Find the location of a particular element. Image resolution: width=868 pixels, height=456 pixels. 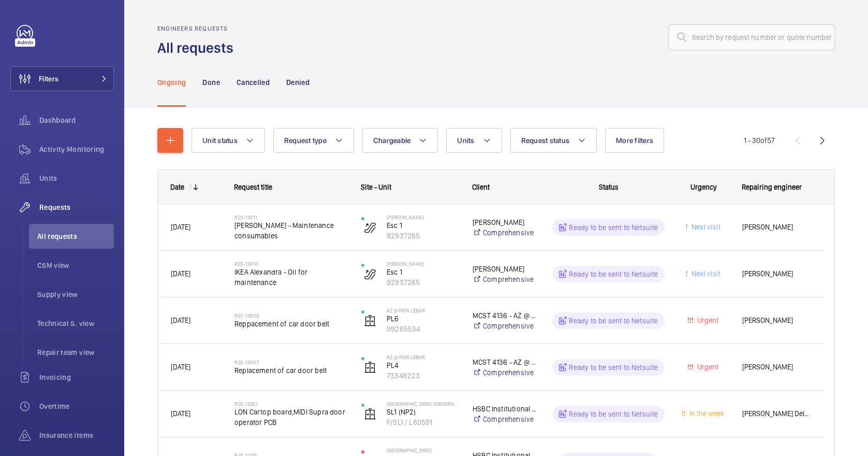

p: Cancelled is located at coordinates (253, 82).